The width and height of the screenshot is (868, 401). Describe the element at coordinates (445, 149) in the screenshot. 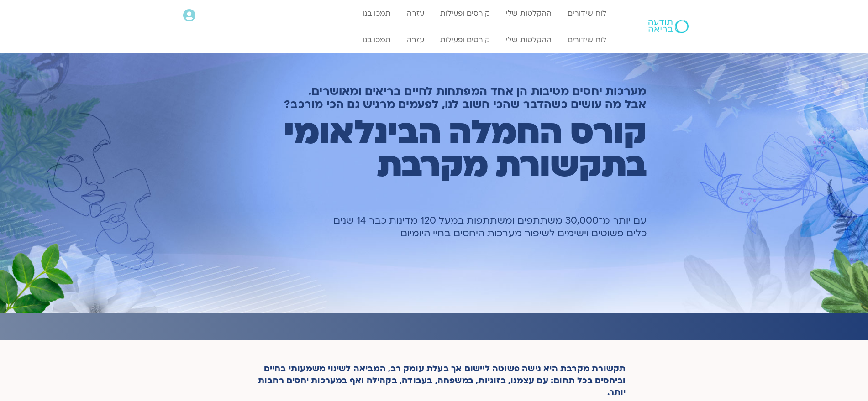

I see `h1: קורס החמלה הבינלאומי בתקשורת מקרבת​` at that location.